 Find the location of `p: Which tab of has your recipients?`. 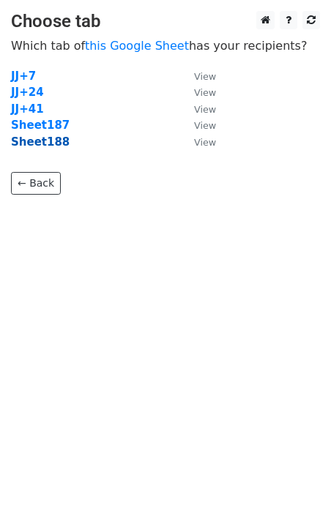

p: Which tab of has your recipients? is located at coordinates (165, 45).